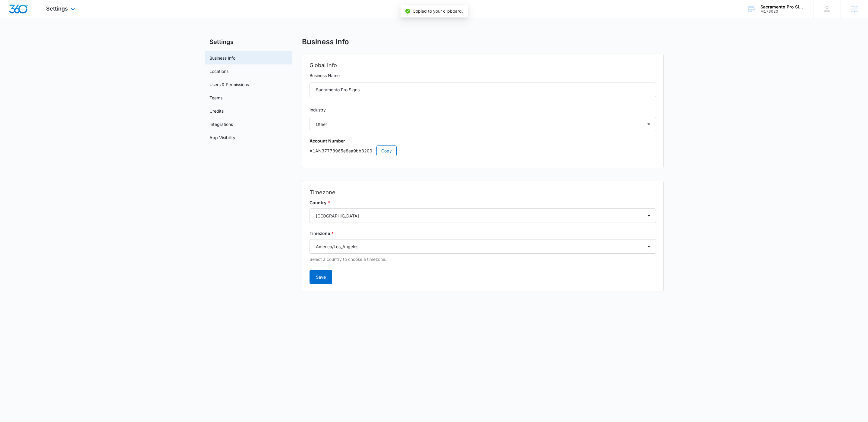  What do you see at coordinates (483, 192) in the screenshot?
I see `h2: Timezone` at bounding box center [483, 192].